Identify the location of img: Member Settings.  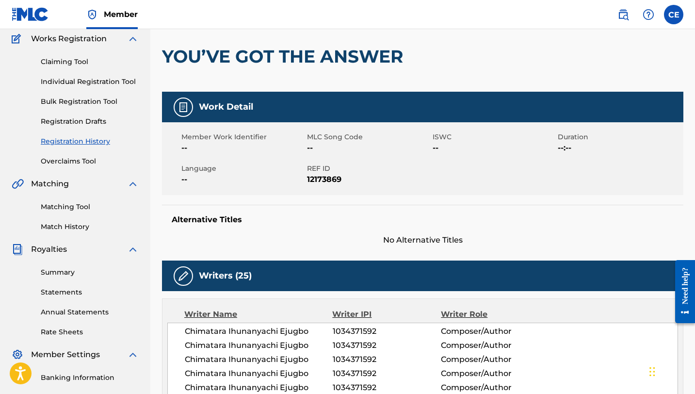
(17, 354).